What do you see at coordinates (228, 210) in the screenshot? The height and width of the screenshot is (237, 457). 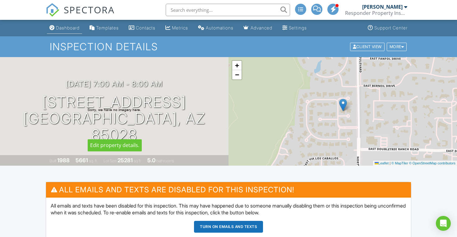 I see `p: All emails and texts have been disabled for this inspection. This may have happened due to someon...` at bounding box center [228, 210].